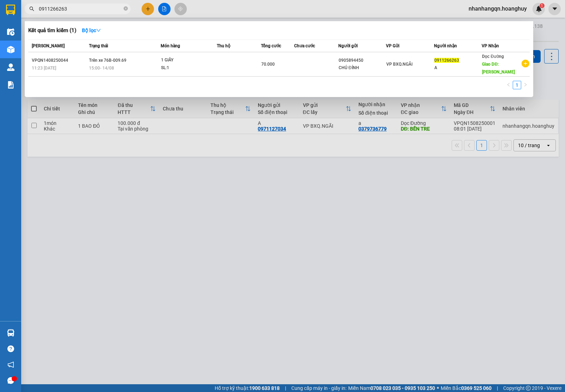 This screenshot has height=392, width=565. What do you see at coordinates (52, 30) in the screenshot?
I see `h3: Kết quả tìm kiếm ( 1 )` at bounding box center [52, 30].